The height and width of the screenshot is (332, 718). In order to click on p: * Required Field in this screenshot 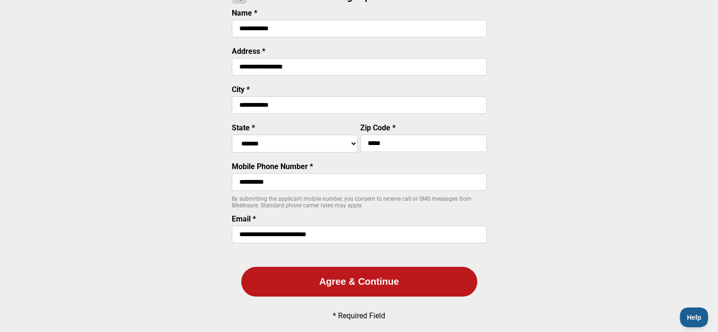, I will do `click(359, 315)`.